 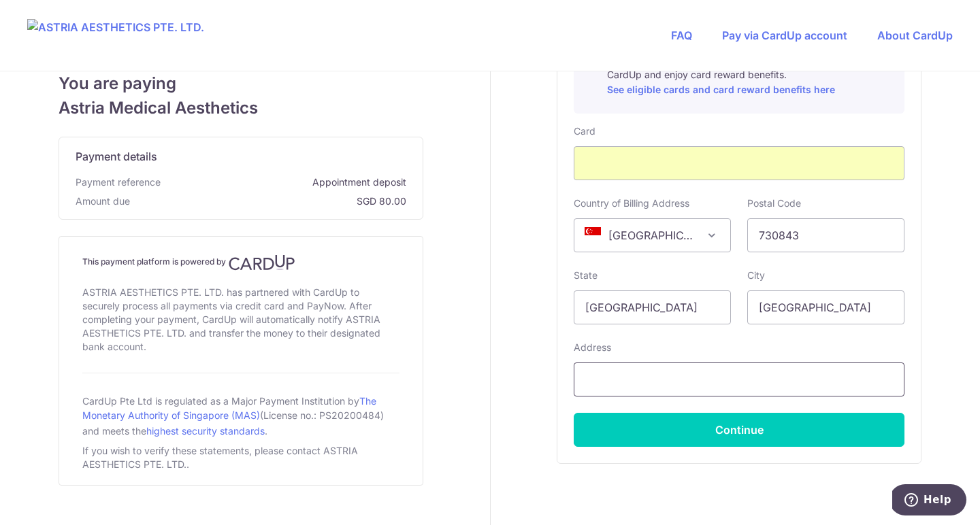 I want to click on span: Payment reference, so click(x=118, y=182).